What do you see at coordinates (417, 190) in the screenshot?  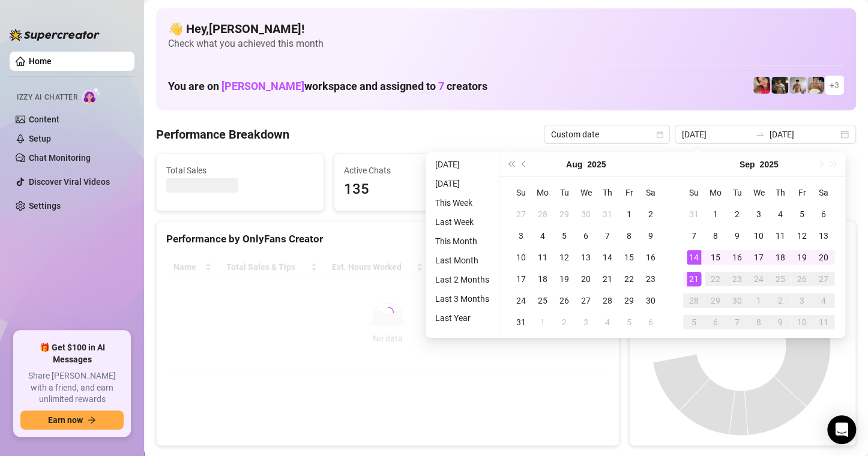 I see `span: 135` at bounding box center [417, 190].